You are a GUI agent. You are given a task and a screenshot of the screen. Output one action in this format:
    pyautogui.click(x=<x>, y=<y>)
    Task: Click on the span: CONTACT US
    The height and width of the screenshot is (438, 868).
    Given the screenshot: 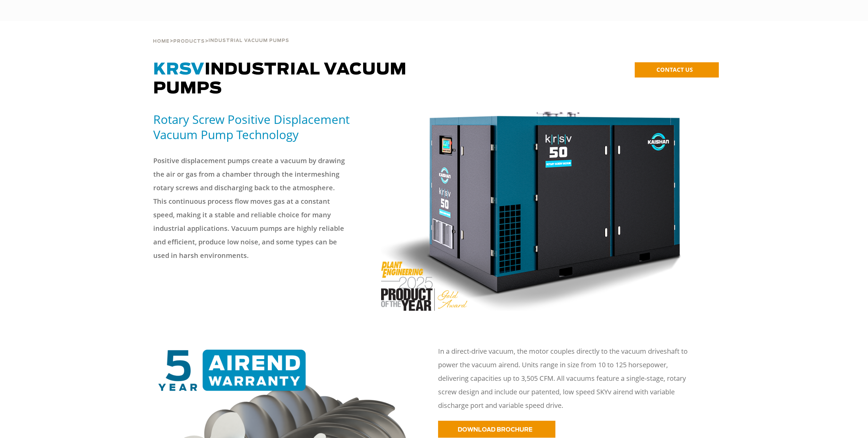 What is the action you would take?
    pyautogui.click(x=674, y=69)
    